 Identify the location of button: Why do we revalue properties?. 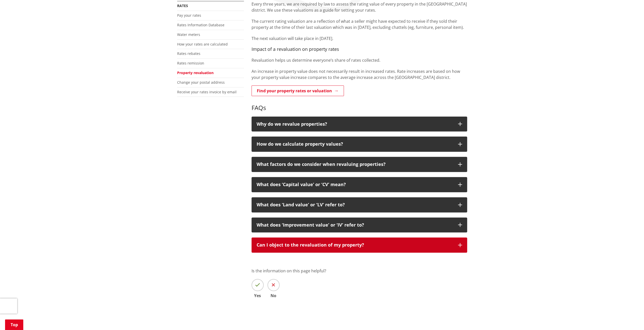
(359, 124).